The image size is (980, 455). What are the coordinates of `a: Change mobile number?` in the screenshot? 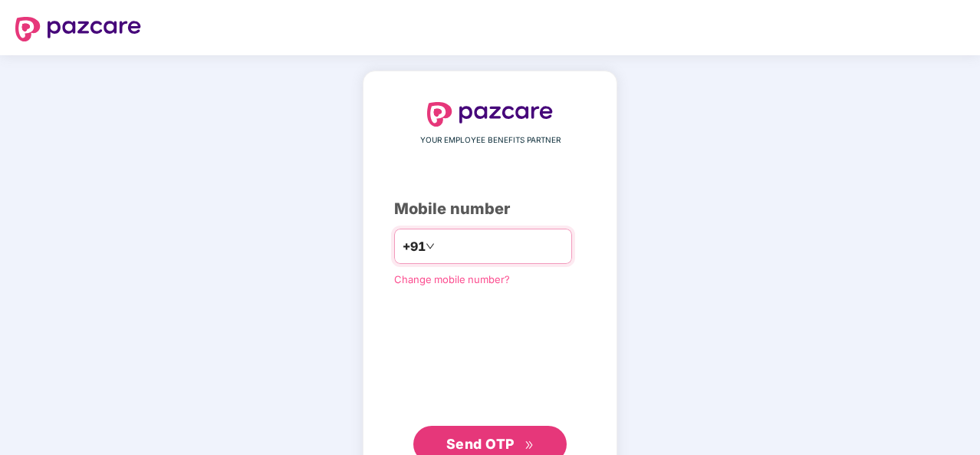 It's located at (452, 279).